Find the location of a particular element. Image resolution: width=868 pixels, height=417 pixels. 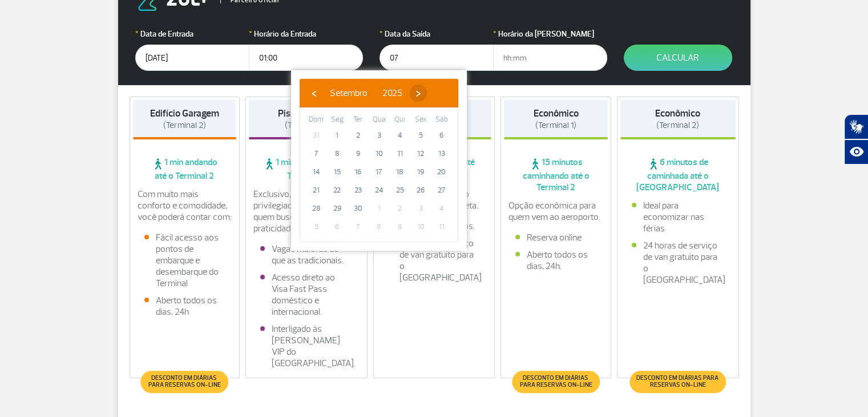

button: 2025 is located at coordinates (392, 93).